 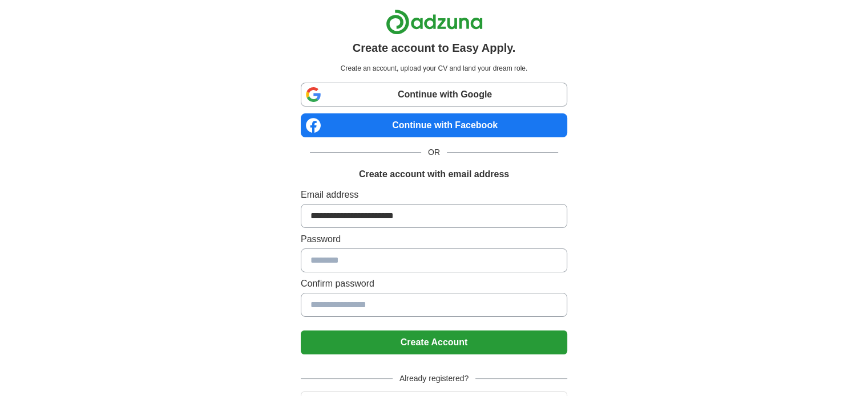 What do you see at coordinates (434, 48) in the screenshot?
I see `h1: Create account to Easy Apply.` at bounding box center [434, 48].